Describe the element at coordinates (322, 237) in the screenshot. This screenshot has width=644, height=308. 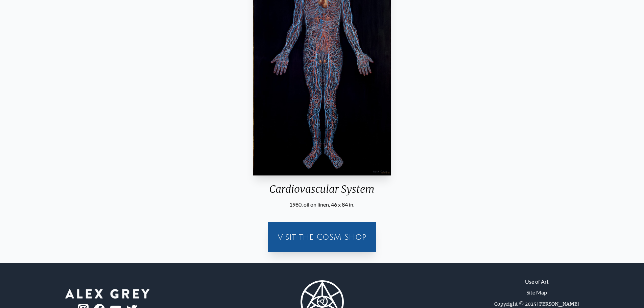
I see `a: Visit the CoSM Shop` at that location.